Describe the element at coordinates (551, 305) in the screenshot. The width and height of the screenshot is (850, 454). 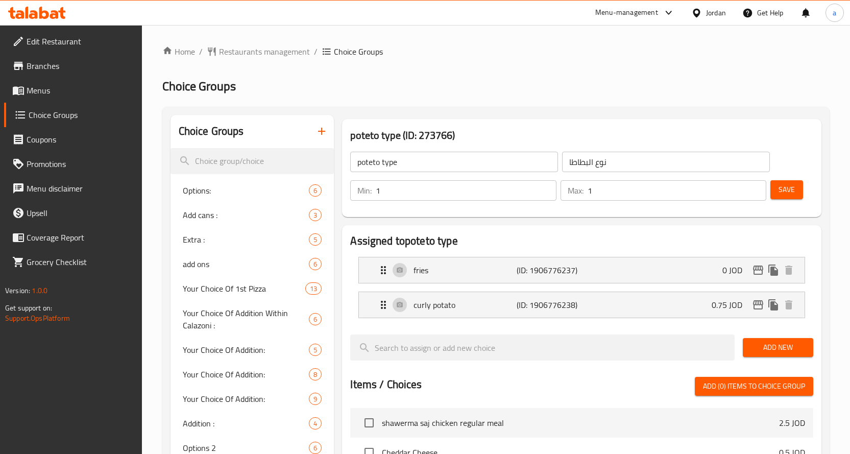
I see `p: (ID: 1906776238)` at that location.